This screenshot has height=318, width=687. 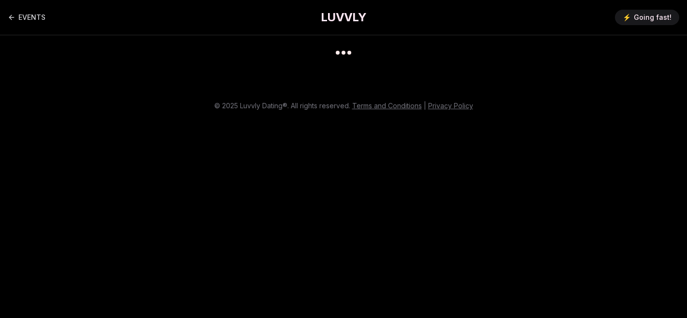 What do you see at coordinates (451, 106) in the screenshot?
I see `a: Privacy Policy` at bounding box center [451, 106].